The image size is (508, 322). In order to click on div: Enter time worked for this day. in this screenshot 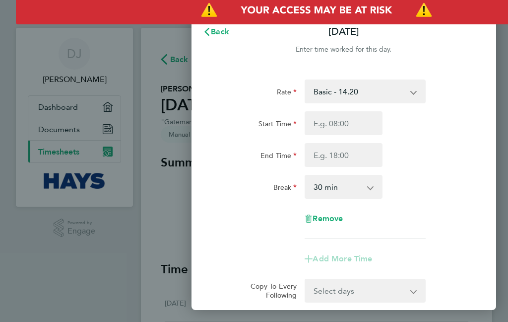, I will do `click(344, 50)`.